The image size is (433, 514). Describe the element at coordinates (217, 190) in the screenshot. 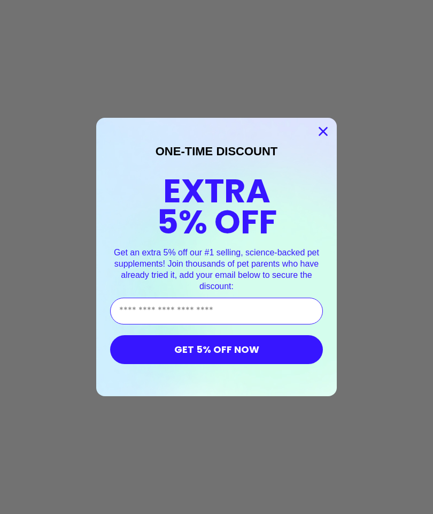

I see `span: EXTRA` at that location.